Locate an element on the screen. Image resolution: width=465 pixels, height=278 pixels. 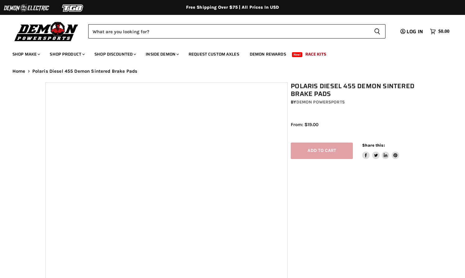
span: New! is located at coordinates (298, 55).